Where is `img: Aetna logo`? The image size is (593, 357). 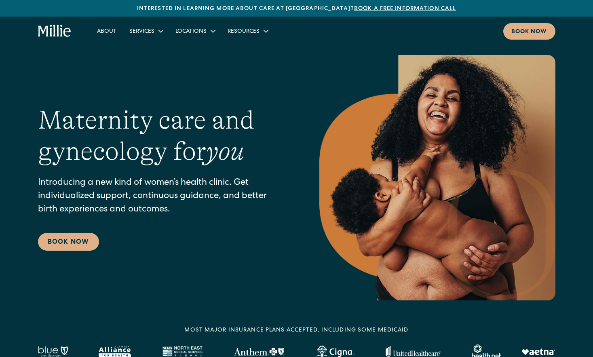 img: Aetna logo is located at coordinates (538, 351).